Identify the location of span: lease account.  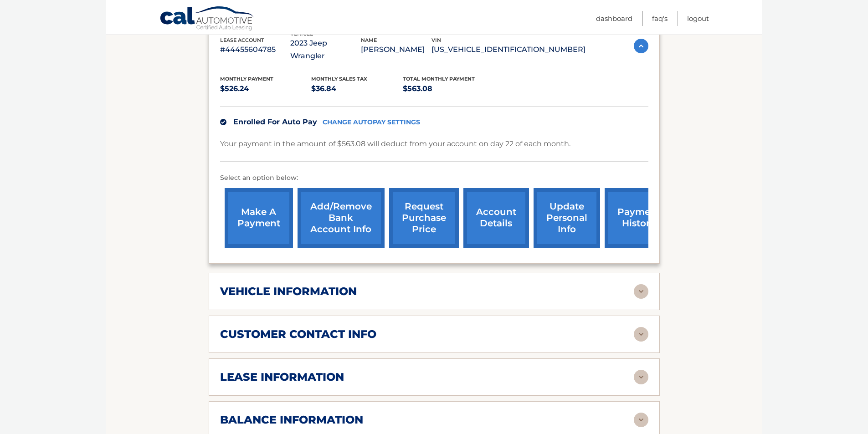
(242, 40).